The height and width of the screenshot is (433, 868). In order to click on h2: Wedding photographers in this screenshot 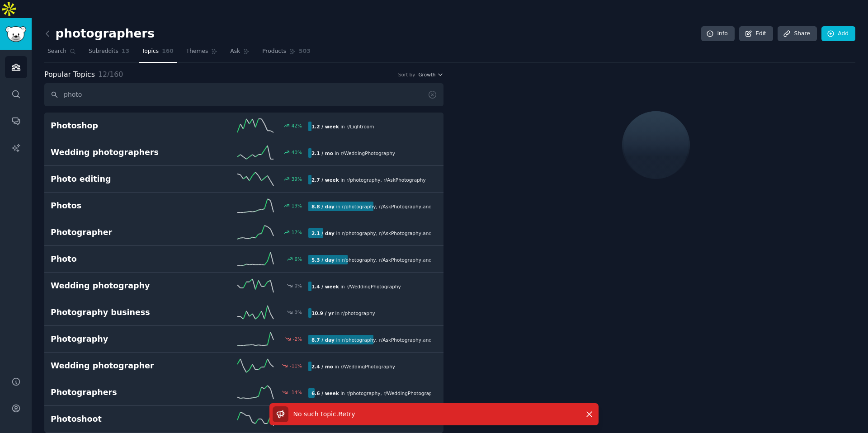, I will do `click(115, 153)`.